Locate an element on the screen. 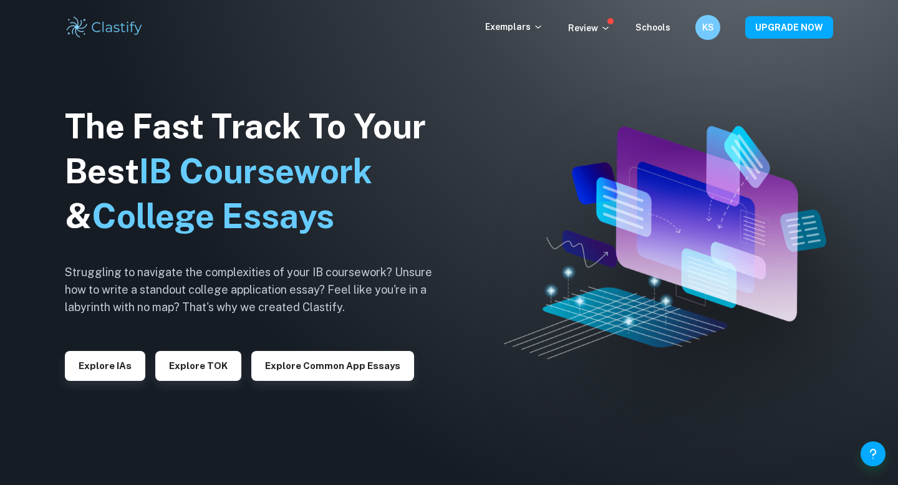 This screenshot has height=485, width=898. a: Clastify logo is located at coordinates (104, 27).